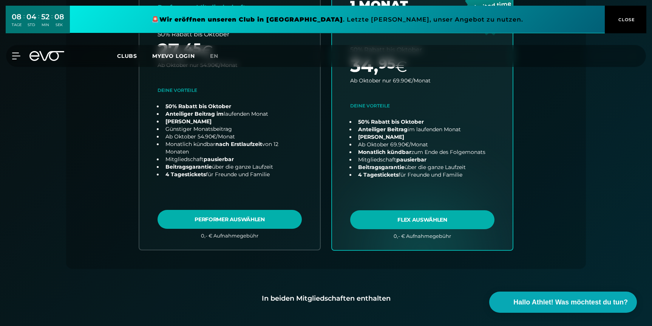  I want to click on a: en, so click(219, 56).